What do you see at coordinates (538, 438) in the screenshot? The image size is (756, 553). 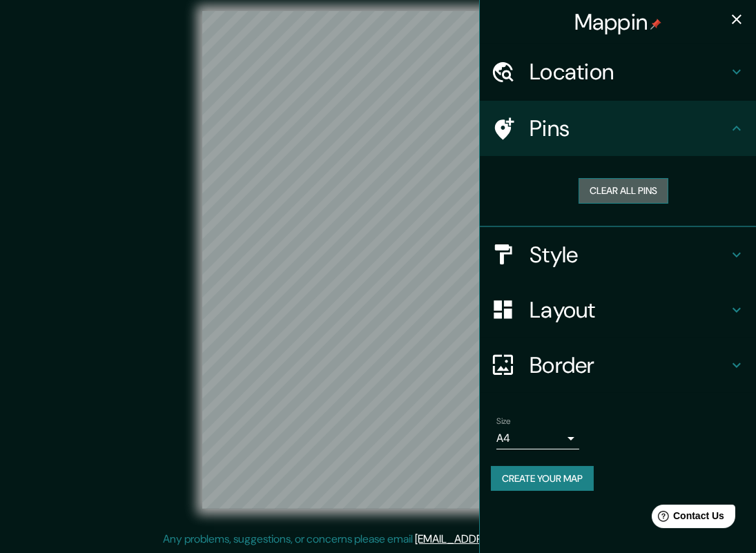 I see `div: A4` at bounding box center [538, 438].